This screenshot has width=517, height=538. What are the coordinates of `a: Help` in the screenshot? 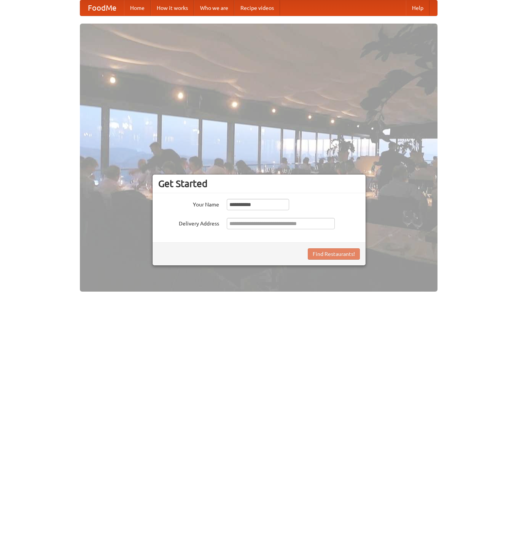 It's located at (418, 8).